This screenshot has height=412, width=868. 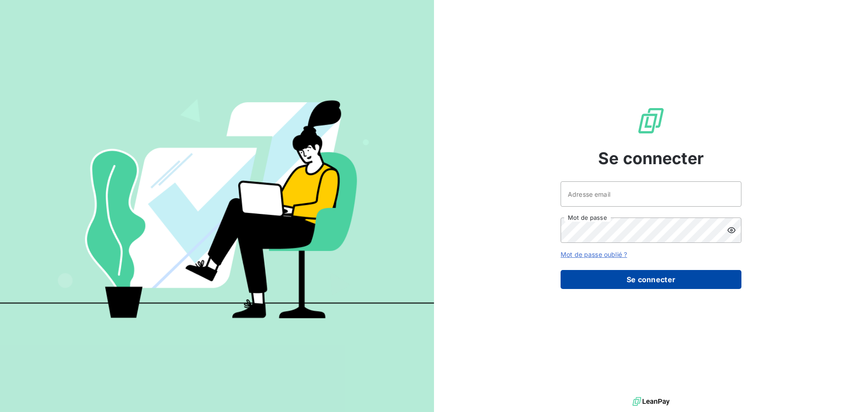 I want to click on span: Se connecter, so click(x=651, y=158).